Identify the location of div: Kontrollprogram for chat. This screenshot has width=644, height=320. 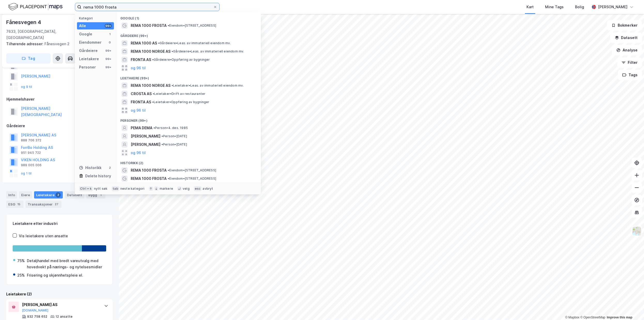
(631, 308).